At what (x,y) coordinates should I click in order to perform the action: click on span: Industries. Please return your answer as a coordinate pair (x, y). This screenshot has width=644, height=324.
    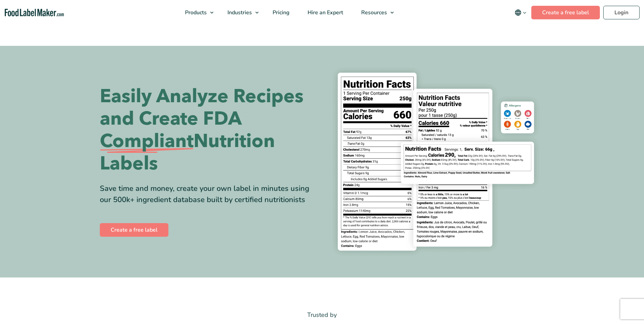
    Looking at the image, I should click on (239, 13).